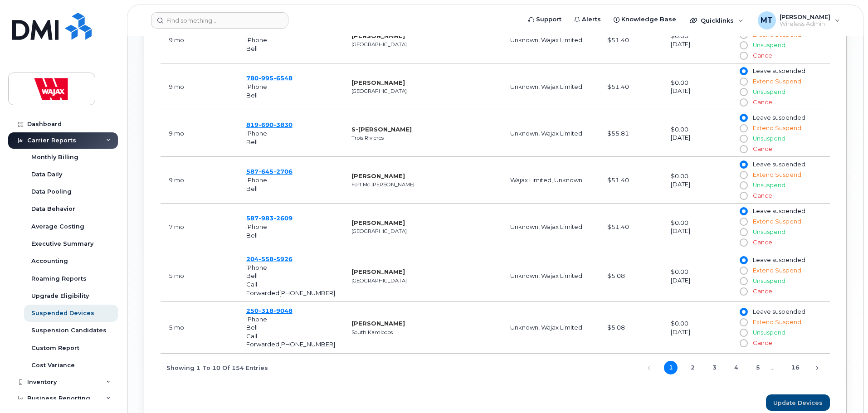  I want to click on a: 2045585926, so click(269, 259).